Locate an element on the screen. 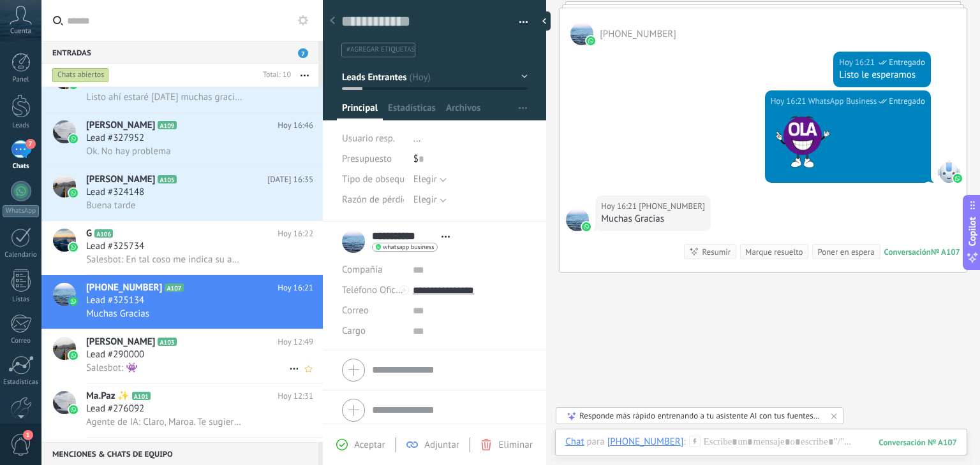  button: Más is located at coordinates (305, 75).